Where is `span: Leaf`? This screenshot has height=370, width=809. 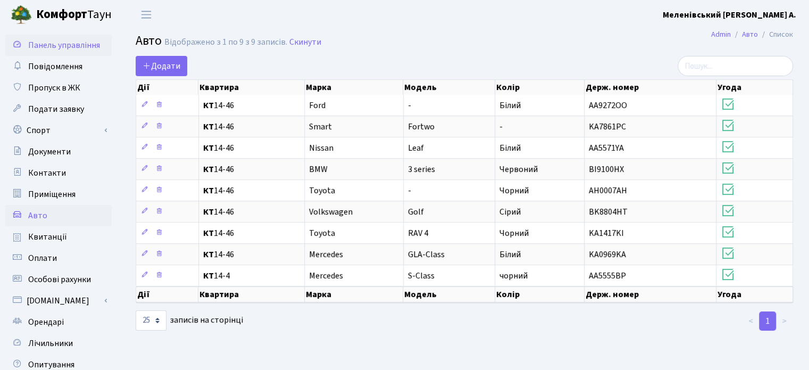 span: Leaf is located at coordinates (416, 148).